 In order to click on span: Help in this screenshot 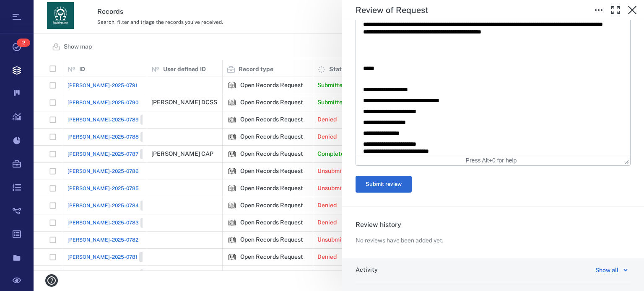, I will do `click(27, 9)`.